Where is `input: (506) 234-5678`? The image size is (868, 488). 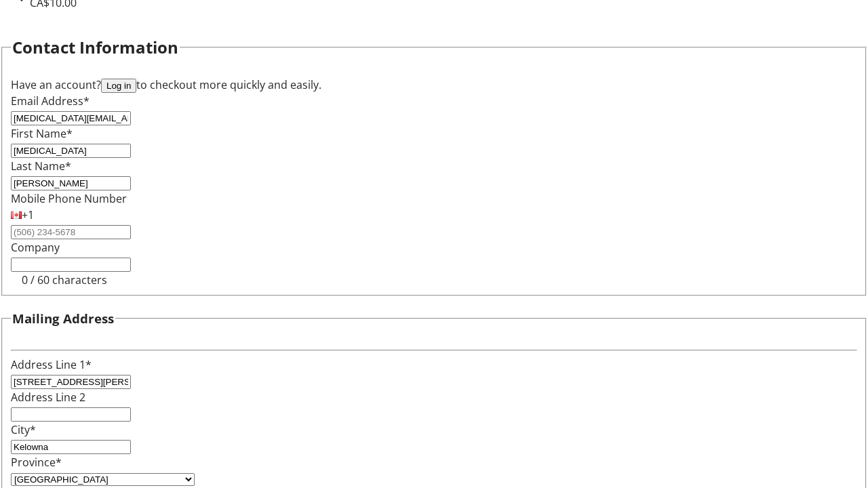
input: (506) 234-5678 is located at coordinates (70, 232).